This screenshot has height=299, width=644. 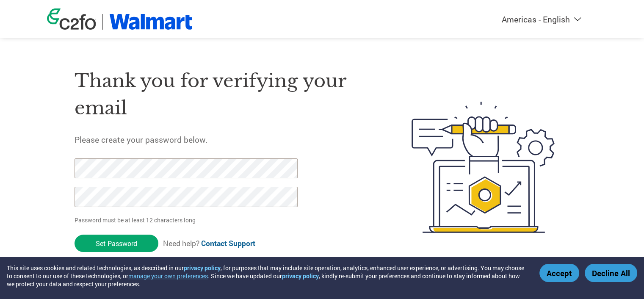 What do you see at coordinates (168, 276) in the screenshot?
I see `button: manage your own preferences` at bounding box center [168, 276].